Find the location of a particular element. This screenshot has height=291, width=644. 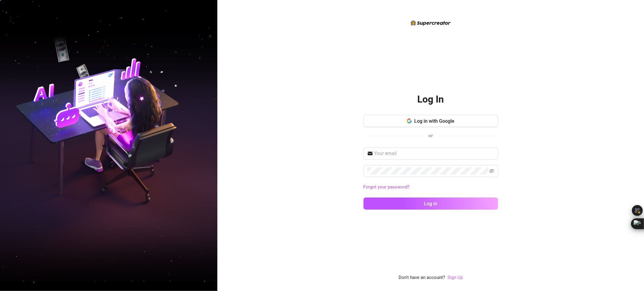

span: Don't have an account? is located at coordinates (422, 277).